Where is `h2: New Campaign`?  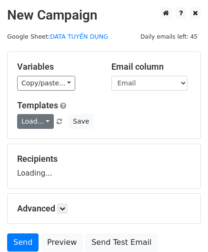
h2: New Campaign is located at coordinates (104, 15).